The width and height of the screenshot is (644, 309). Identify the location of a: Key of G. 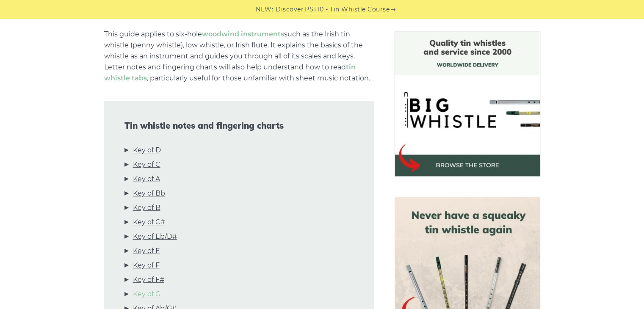
(147, 294).